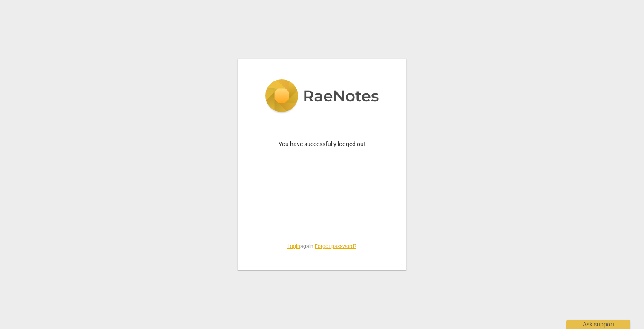 The width and height of the screenshot is (644, 329). I want to click on p: You have successfully logged out, so click(322, 144).